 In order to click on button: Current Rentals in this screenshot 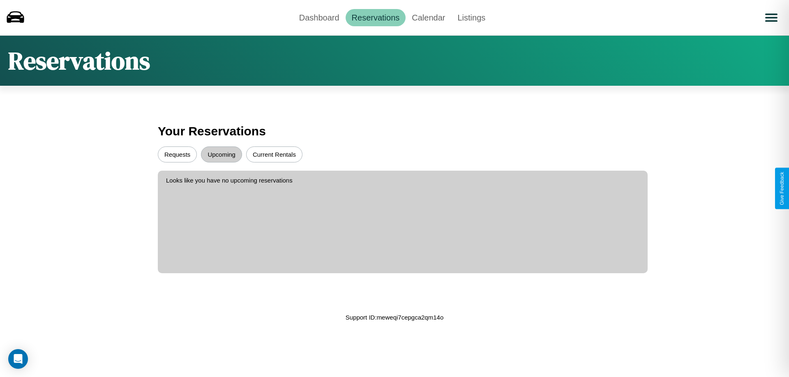, I will do `click(274, 154)`.